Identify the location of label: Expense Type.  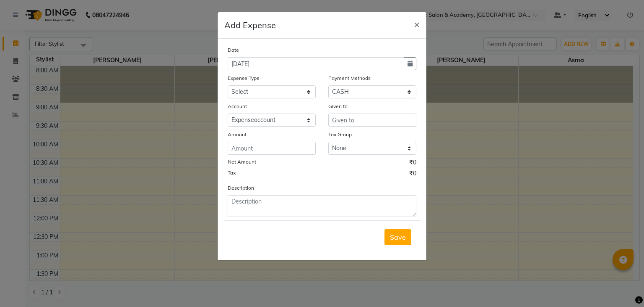
(244, 78).